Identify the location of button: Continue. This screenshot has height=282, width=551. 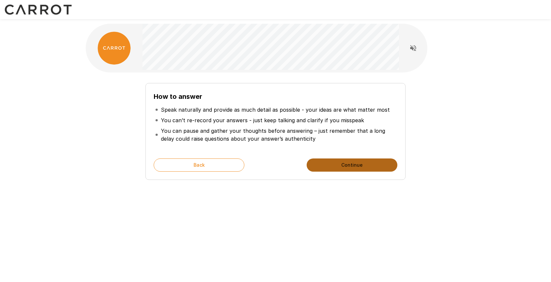
(352, 165).